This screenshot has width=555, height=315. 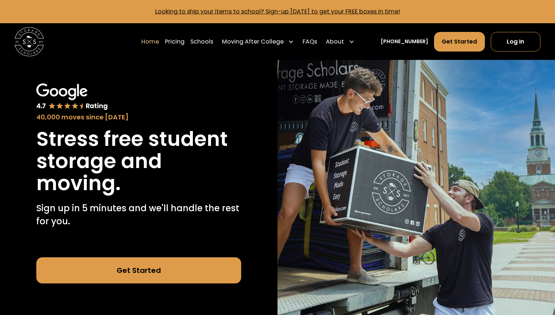 I want to click on a: Schools, so click(x=202, y=42).